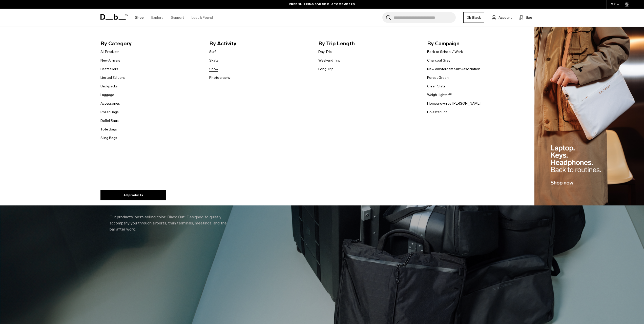 Image resolution: width=644 pixels, height=324 pixels. I want to click on a: Limited Editions, so click(113, 78).